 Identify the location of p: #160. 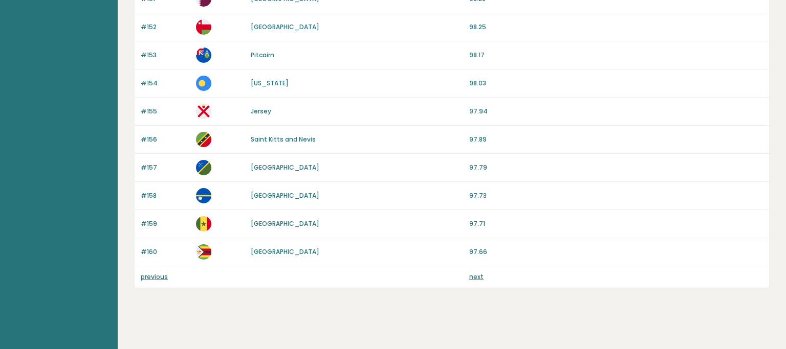
(165, 252).